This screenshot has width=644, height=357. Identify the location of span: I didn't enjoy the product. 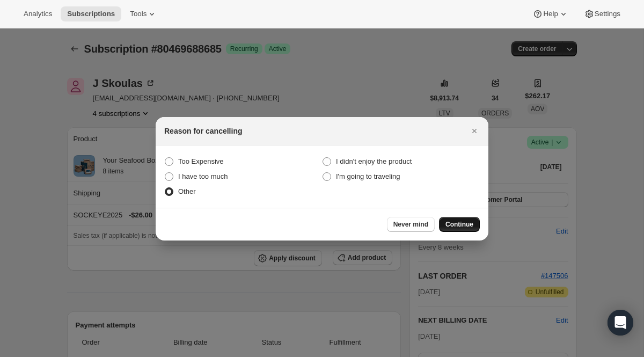
(373, 161).